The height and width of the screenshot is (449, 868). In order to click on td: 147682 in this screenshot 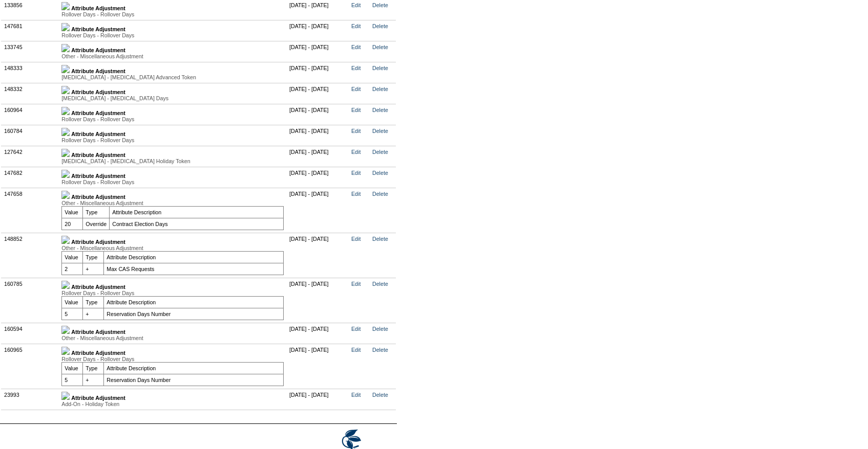, I will do `click(30, 177)`.